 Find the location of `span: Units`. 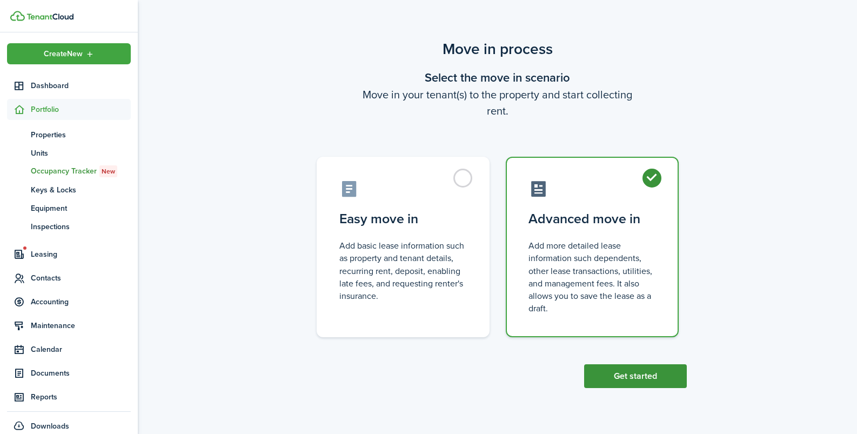

span: Units is located at coordinates (81, 153).